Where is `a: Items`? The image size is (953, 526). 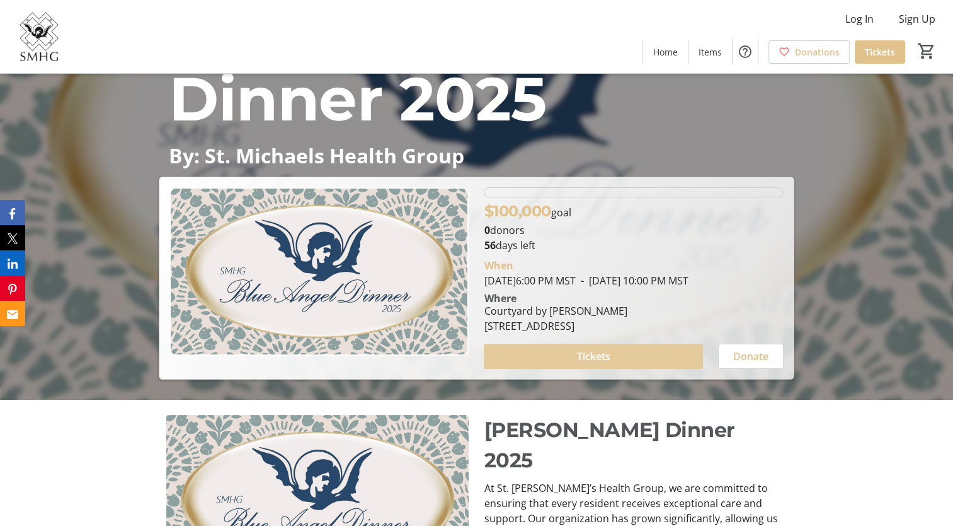
a: Items is located at coordinates (710, 52).